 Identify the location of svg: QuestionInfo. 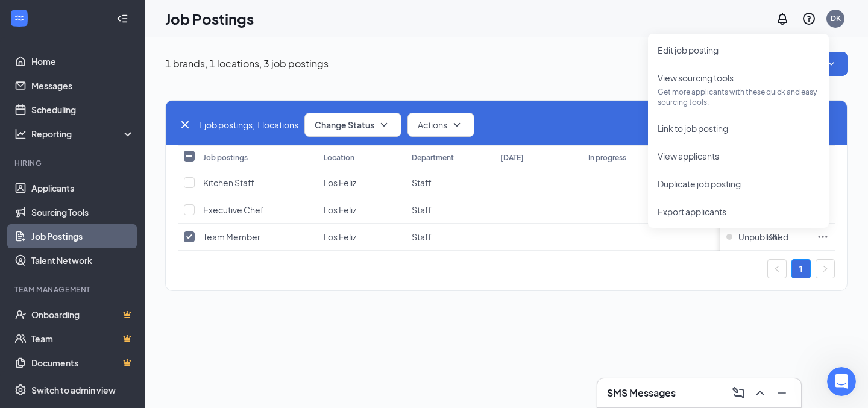
(809, 19).